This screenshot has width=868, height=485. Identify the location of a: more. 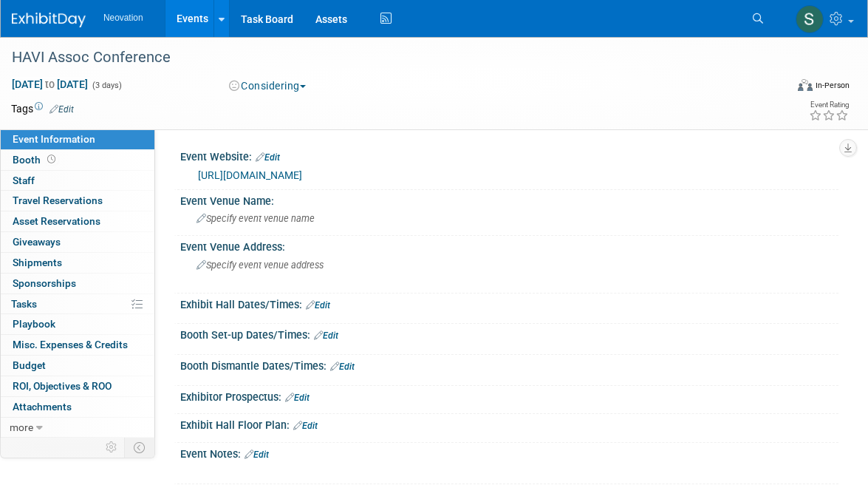
(78, 427).